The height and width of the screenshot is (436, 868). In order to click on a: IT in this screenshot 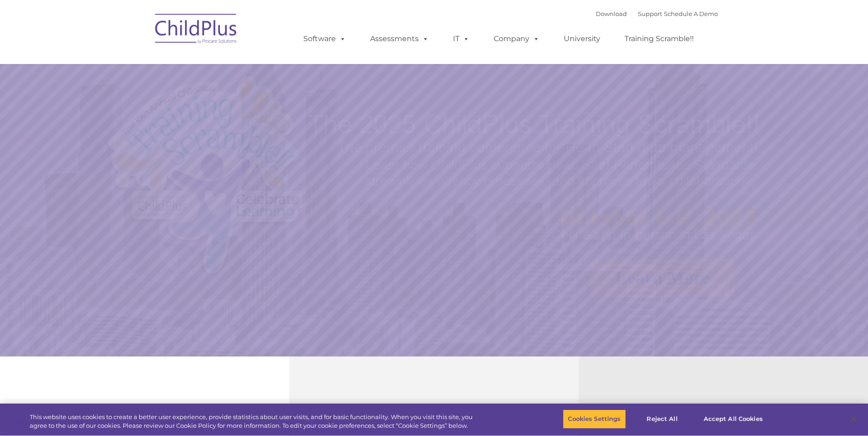, I will do `click(461, 39)`.